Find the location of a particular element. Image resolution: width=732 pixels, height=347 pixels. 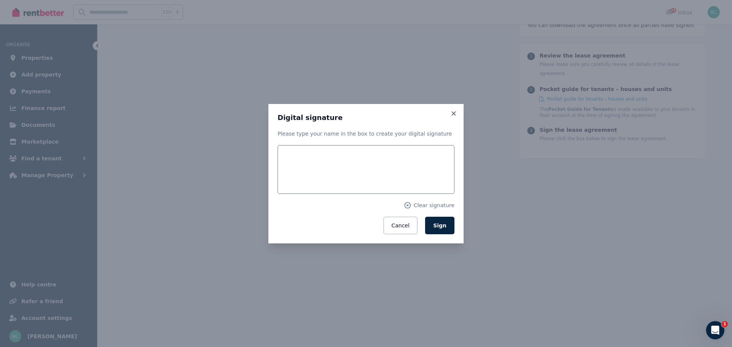

span: Sign is located at coordinates (440, 226).